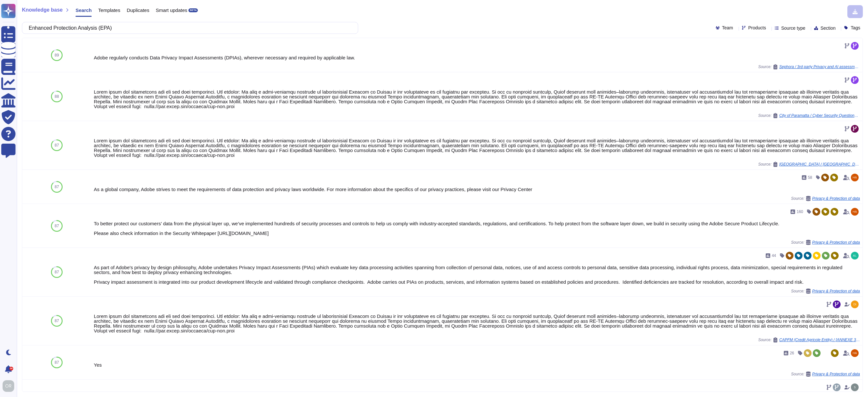 This screenshot has width=868, height=397. What do you see at coordinates (800, 212) in the screenshot?
I see `span: 160` at bounding box center [800, 212].